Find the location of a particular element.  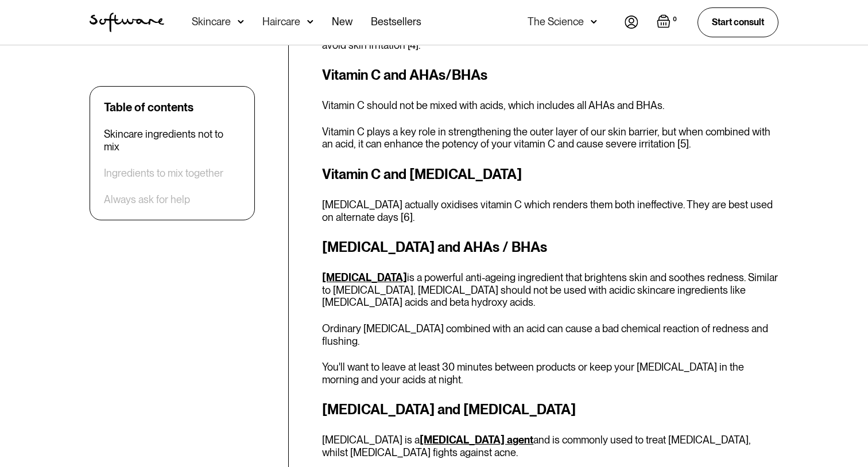

a: Skincare ingredients not to mix is located at coordinates (172, 140).